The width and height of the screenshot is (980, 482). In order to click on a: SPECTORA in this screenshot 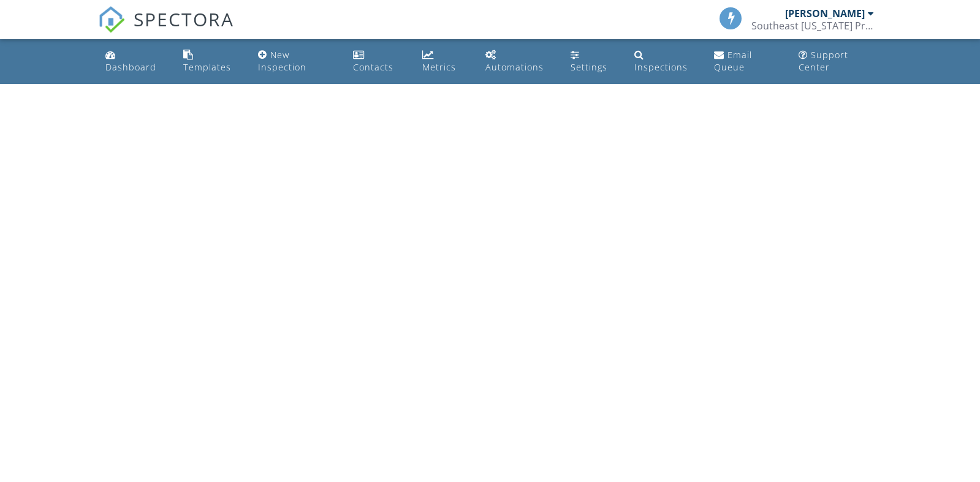, I will do `click(166, 29)`.